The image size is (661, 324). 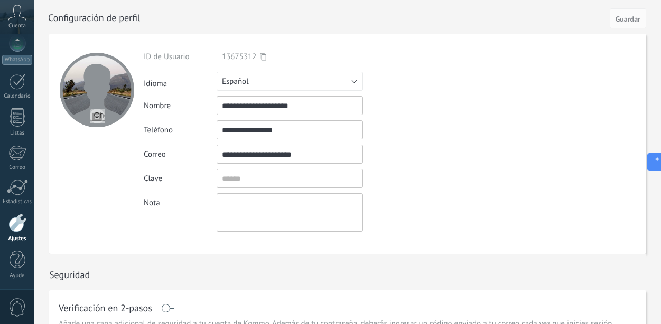 I want to click on div: Nota, so click(x=180, y=201).